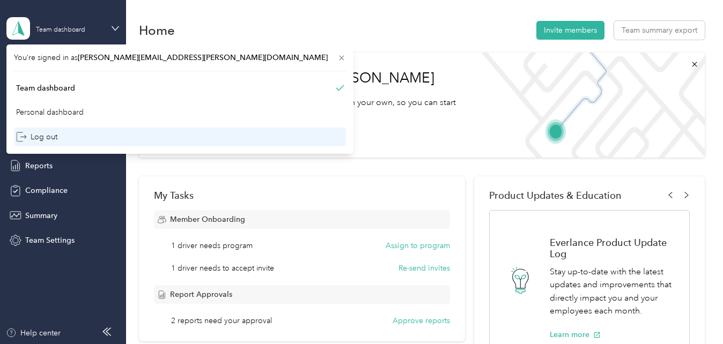 The image size is (723, 344). I want to click on span: Member Onboarding, so click(208, 219).